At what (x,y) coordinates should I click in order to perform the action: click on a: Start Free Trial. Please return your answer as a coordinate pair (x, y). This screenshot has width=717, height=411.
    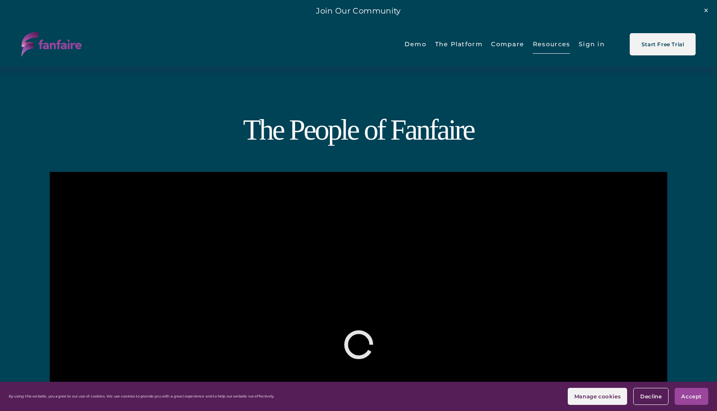
    Looking at the image, I should click on (662, 44).